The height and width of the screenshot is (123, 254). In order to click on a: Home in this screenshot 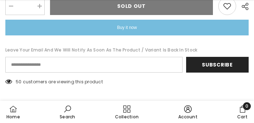, I will do `click(13, 112)`.